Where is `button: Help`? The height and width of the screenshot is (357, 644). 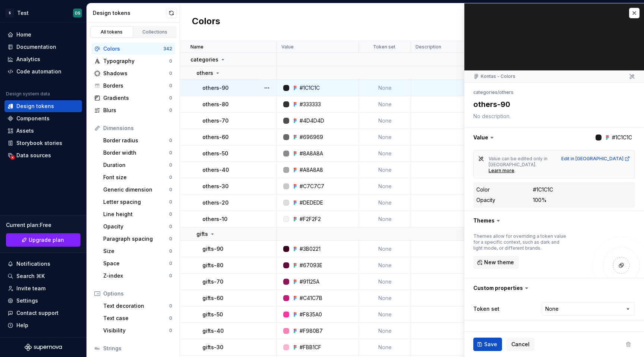
button: Help is located at coordinates (43, 325).